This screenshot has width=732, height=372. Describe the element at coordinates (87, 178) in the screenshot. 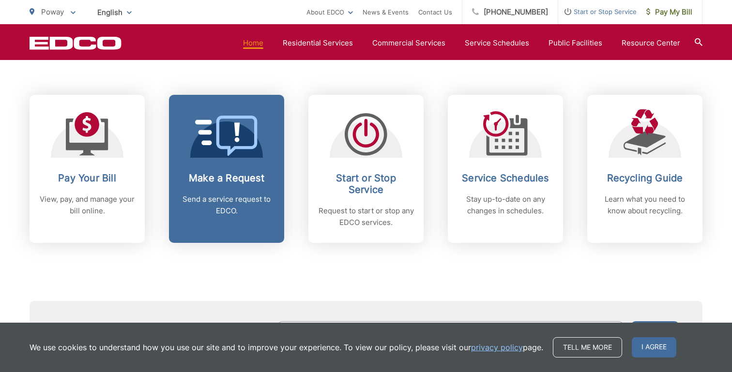

I see `h2: Pay Your Bill` at that location.